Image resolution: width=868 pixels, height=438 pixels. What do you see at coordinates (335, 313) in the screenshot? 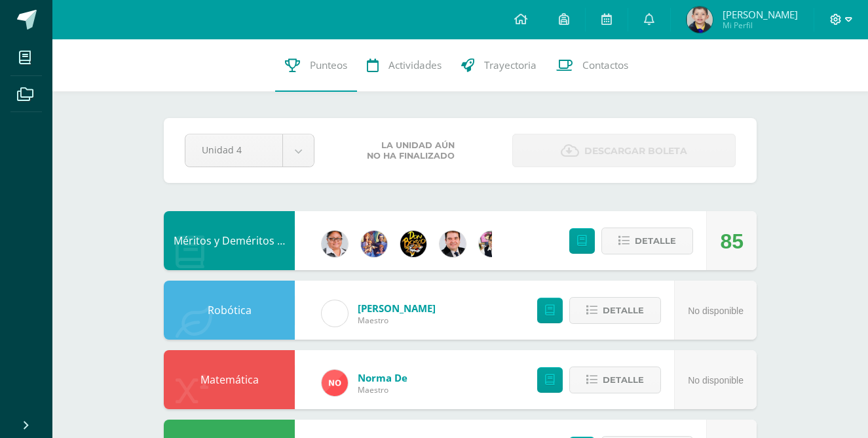
I see `img: cae4b36d6049cd6b8500bd0f72497672.png` at bounding box center [335, 313].